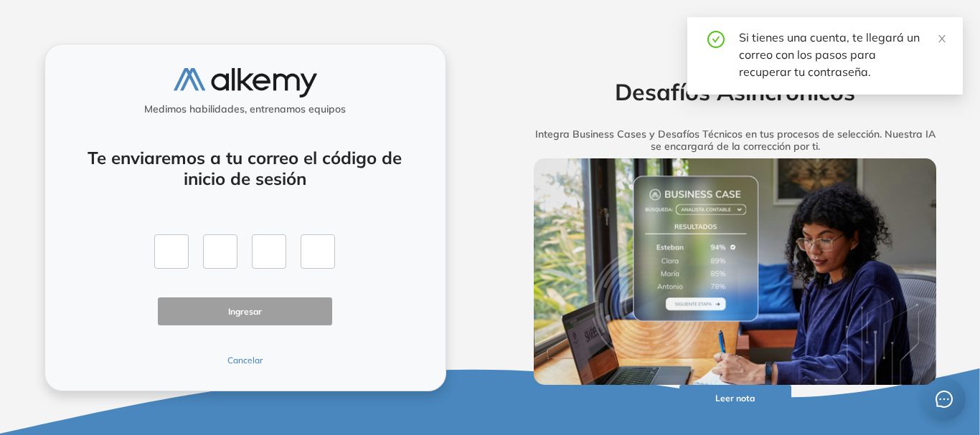 Image resolution: width=980 pixels, height=435 pixels. Describe the element at coordinates (246, 169) in the screenshot. I see `h4: Te enviaremos a tu correo el código de inicio de sesión` at that location.